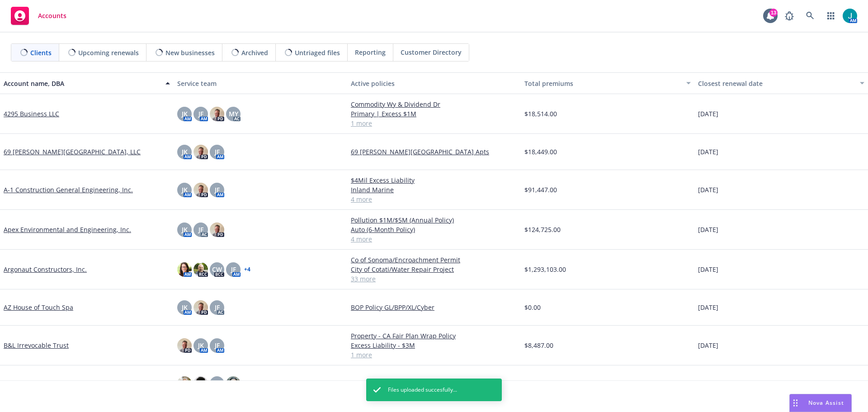  What do you see at coordinates (108, 53) in the screenshot?
I see `span: Upcoming renewals` at bounding box center [108, 53].